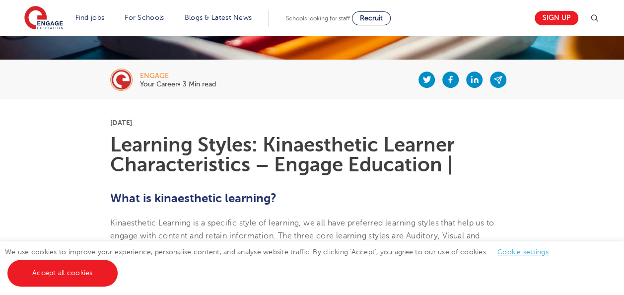  What do you see at coordinates (144, 17) in the screenshot?
I see `a: For Schools` at bounding box center [144, 17].